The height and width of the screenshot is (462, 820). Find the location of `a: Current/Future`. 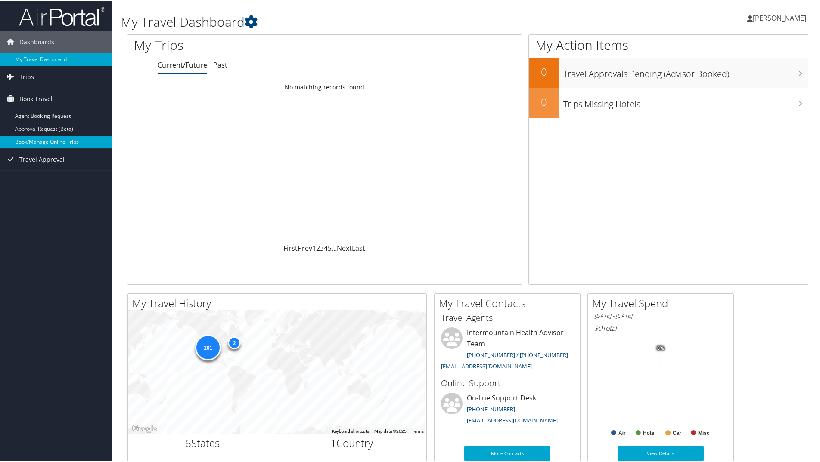

a: Current/Future is located at coordinates (182, 64).